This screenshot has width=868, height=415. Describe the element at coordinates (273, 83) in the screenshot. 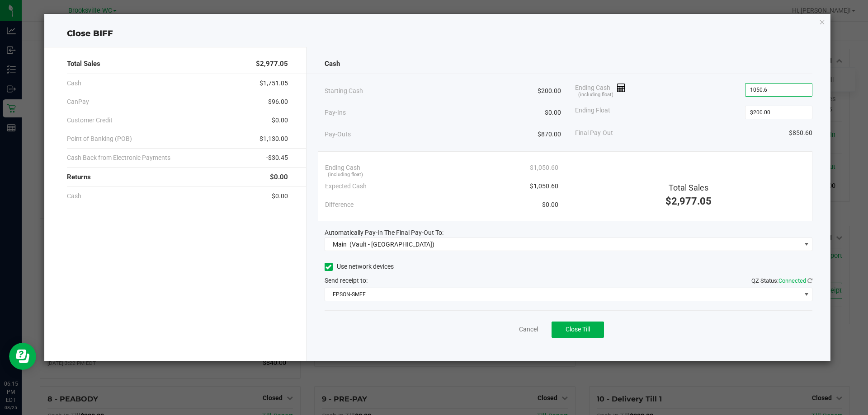

I see `span: $1,751.05` at that location.